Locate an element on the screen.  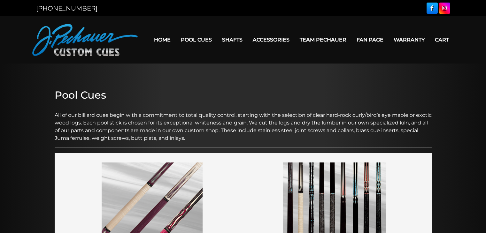
p: All of our billiard cues begin with a commitment to total quality control, starting with the sele... is located at coordinates (243, 123).